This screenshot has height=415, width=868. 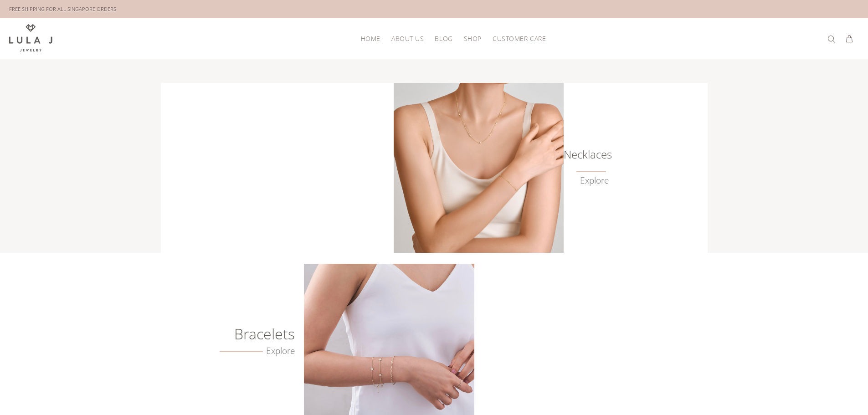 What do you see at coordinates (519, 38) in the screenshot?
I see `span: Customer Care` at bounding box center [519, 38].